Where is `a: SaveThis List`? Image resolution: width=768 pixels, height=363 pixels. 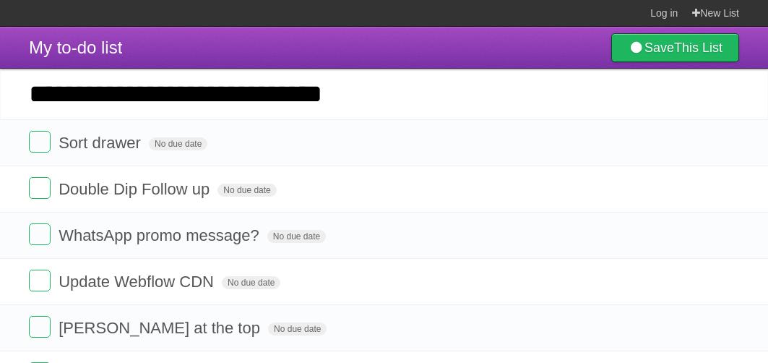
a: SaveThis List is located at coordinates (675, 48).